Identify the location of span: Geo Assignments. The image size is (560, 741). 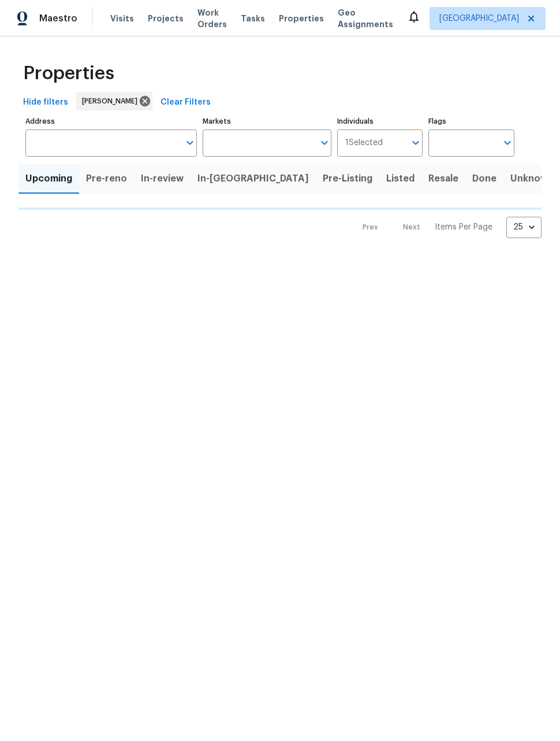
(366, 19).